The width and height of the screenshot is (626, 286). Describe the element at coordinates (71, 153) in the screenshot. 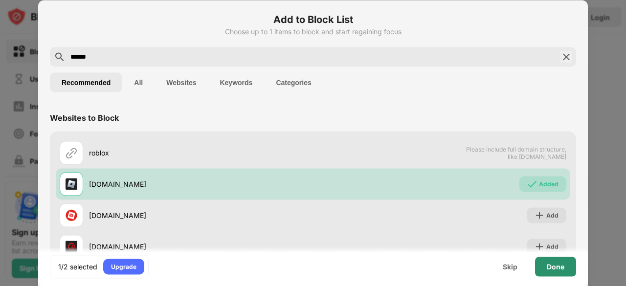

I see `img: url.svg` at that location.